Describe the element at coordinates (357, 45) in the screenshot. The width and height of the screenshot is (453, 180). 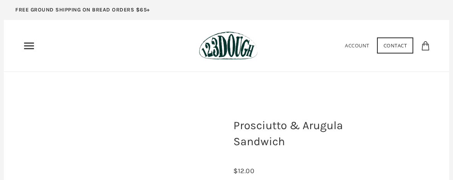
I see `a: Account` at that location.